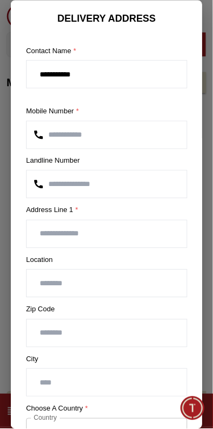 This screenshot has height=429, width=213. What do you see at coordinates (106, 18) in the screenshot?
I see `h6: DELIVERY ADDRESS` at bounding box center [106, 18].